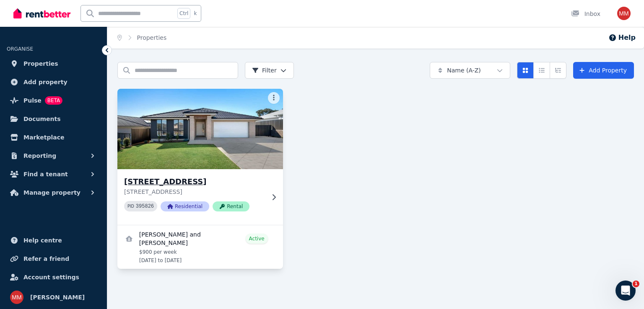 This screenshot has height=309, width=644. I want to click on span: Marketplace, so click(44, 137).